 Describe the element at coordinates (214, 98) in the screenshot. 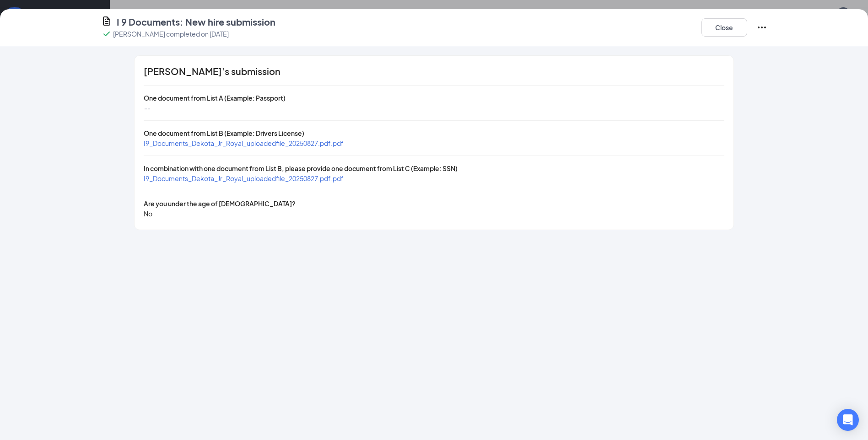

I see `span: One document from List A (Example: Passport)` at that location.